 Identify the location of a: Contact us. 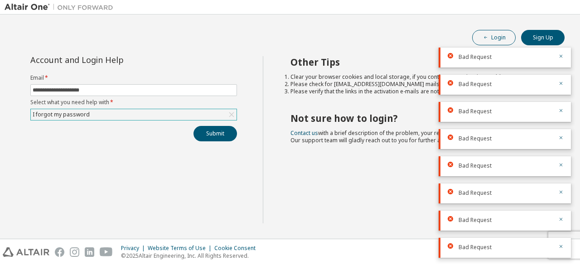
(304, 133).